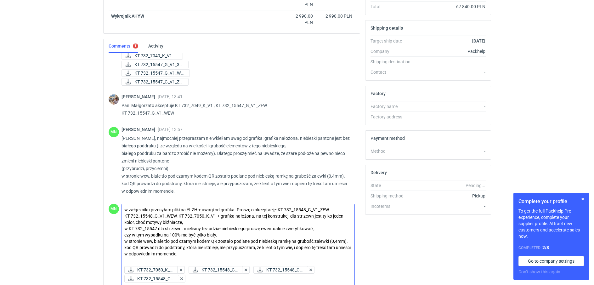  I want to click on span: KT 732_15547_G_V1_3D..., so click(159, 64).